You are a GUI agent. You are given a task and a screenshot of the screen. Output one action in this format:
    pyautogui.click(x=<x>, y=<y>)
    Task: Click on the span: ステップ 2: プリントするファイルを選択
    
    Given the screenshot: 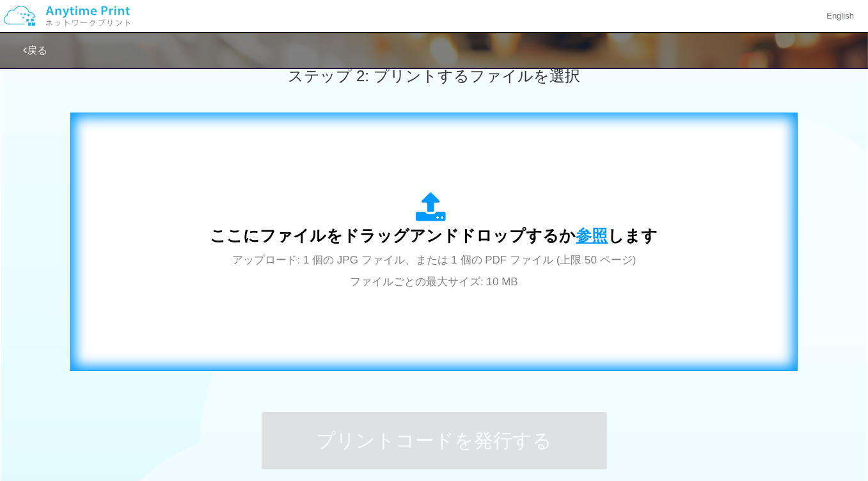 What is the action you would take?
    pyautogui.click(x=434, y=75)
    